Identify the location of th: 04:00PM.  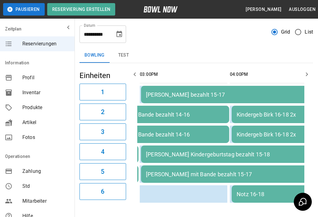
(274, 74).